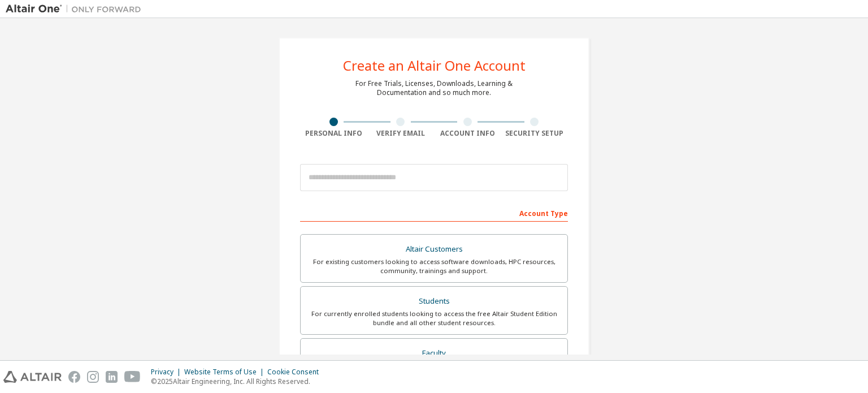  I want to click on p: © 2025 Altair Engineering, Inc. All Rights Reserved., so click(238, 381).